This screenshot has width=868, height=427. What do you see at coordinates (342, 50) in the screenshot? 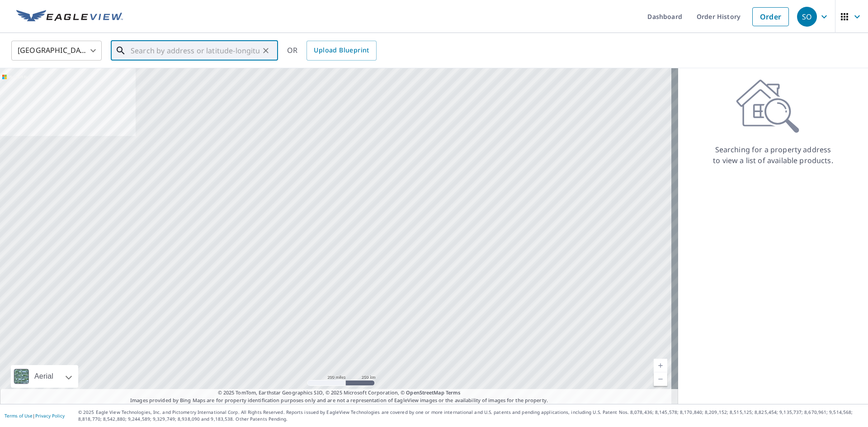
I see `span: Upload Blueprint` at bounding box center [342, 50].